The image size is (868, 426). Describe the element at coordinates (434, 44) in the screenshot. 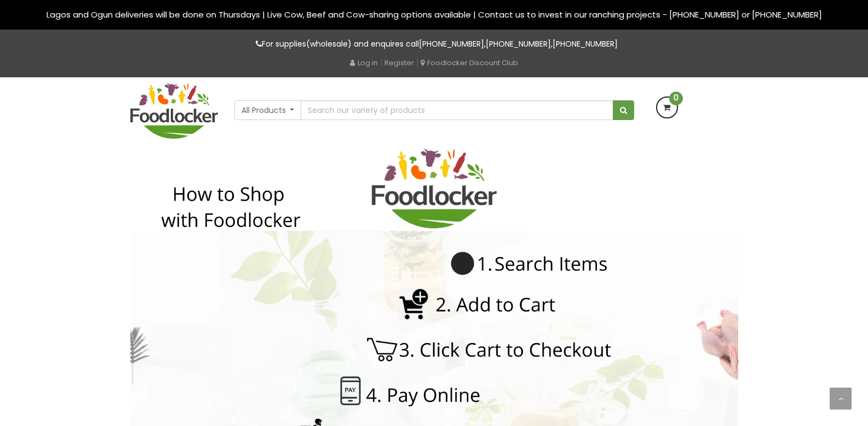

I see `p: For supplies(wholesale) and enquires call , ,` at that location.